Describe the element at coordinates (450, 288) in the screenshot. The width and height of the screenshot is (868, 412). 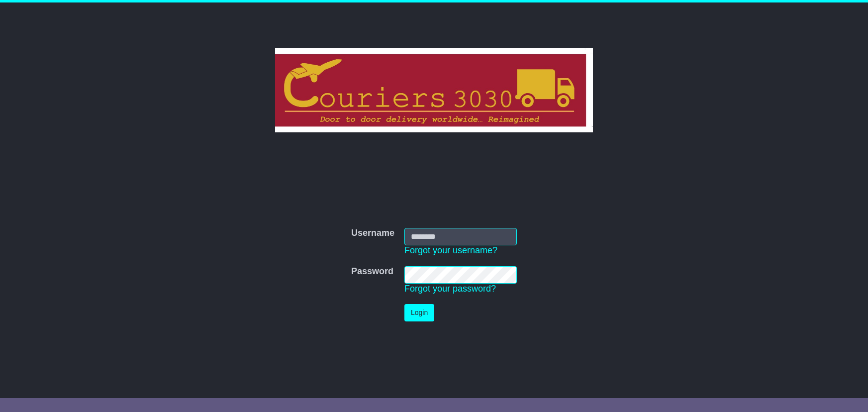
I see `a: Forgot your password?` at that location.